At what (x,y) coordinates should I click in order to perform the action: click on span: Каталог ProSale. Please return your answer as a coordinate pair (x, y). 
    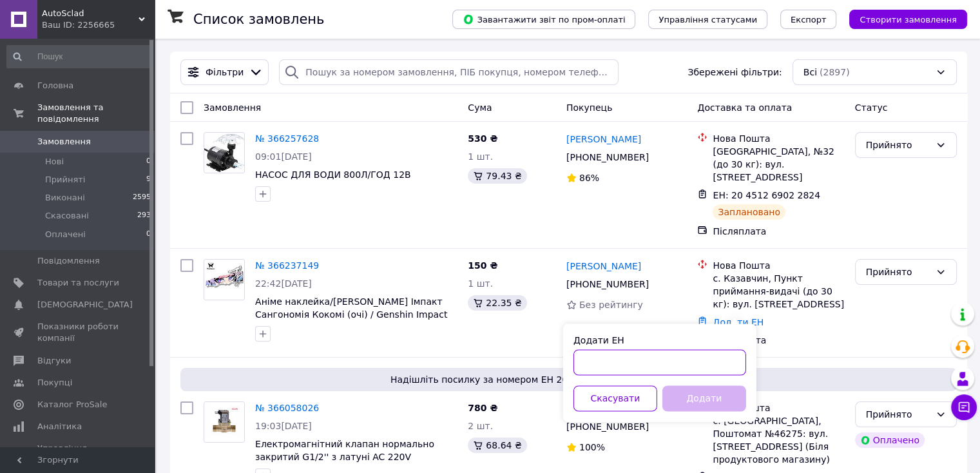
    Looking at the image, I should click on (72, 405).